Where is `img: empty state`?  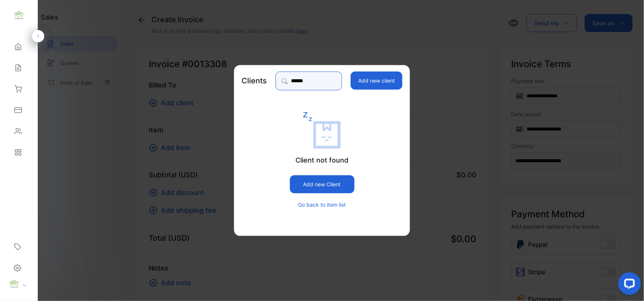 img: empty state is located at coordinates (322, 130).